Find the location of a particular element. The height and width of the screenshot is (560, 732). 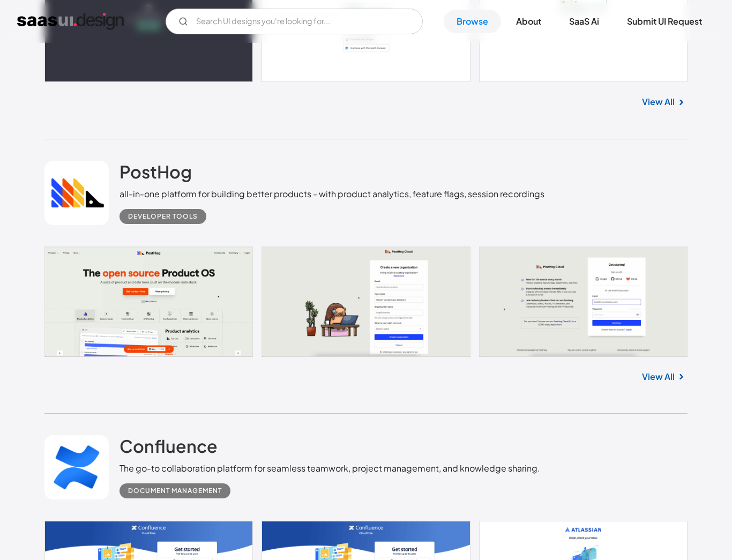

input: Search UI designs you're looking for... is located at coordinates (294, 22).